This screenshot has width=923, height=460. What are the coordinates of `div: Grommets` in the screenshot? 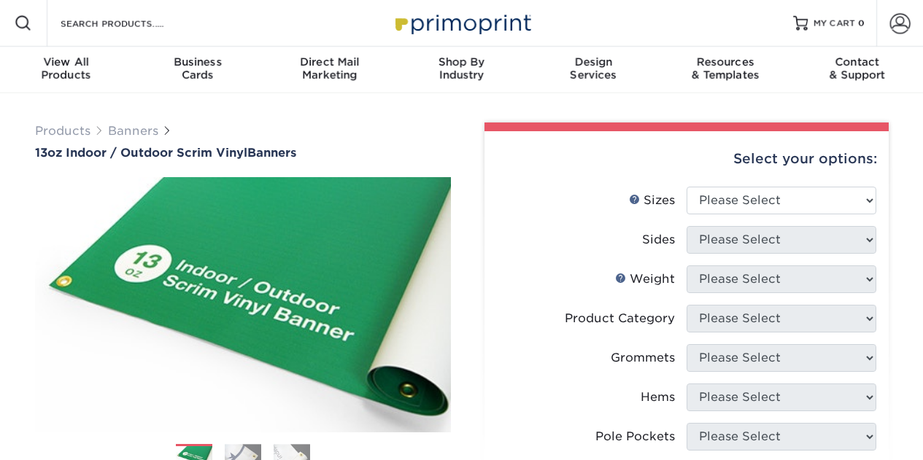 It's located at (643, 358).